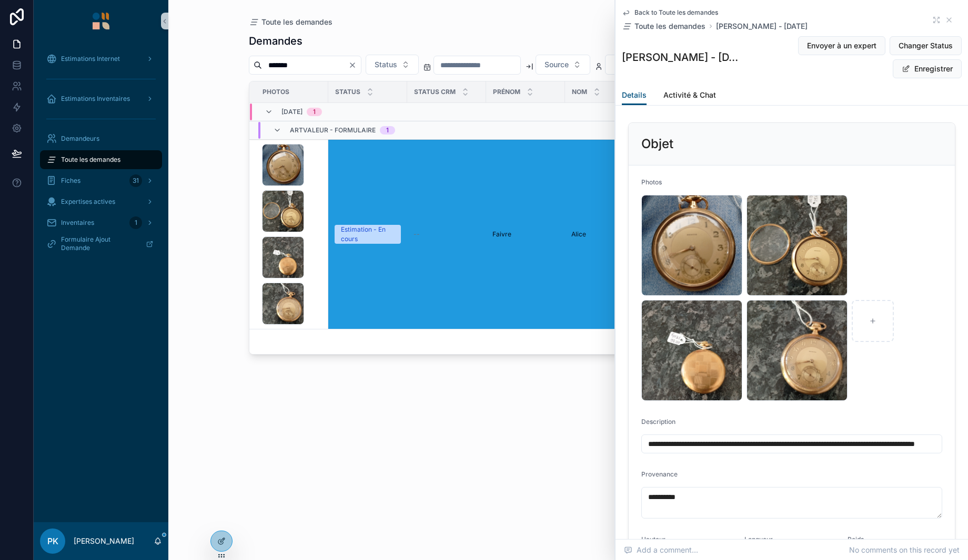 This screenshot has height=560, width=968. What do you see at coordinates (101, 201) in the screenshot?
I see `a: Expertises actives` at bounding box center [101, 201].